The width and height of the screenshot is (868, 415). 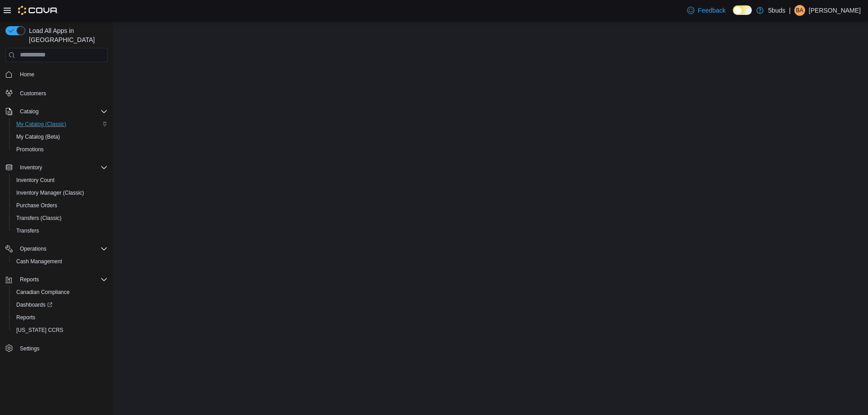 I want to click on a: Inventory Manager (Classic), so click(x=51, y=193).